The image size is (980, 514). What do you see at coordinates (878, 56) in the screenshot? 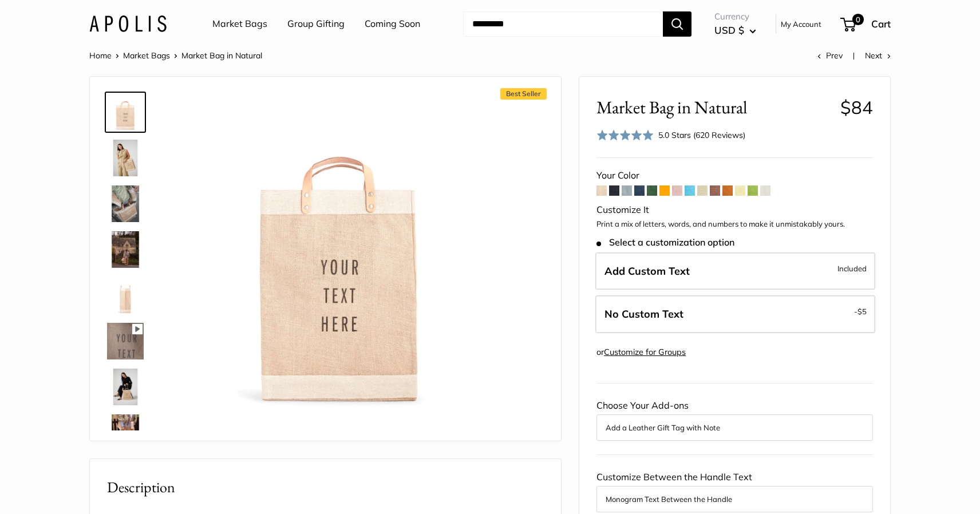
I see `a: Next` at bounding box center [878, 56].